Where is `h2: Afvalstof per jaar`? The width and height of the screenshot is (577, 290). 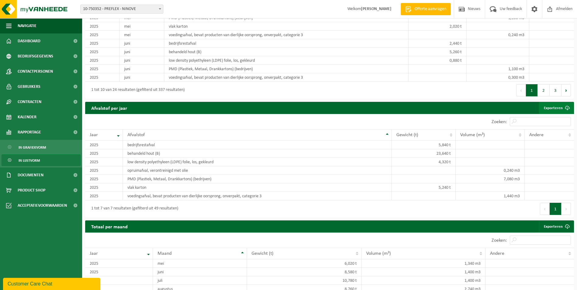
h2: Afvalstof per jaar is located at coordinates (109, 108).